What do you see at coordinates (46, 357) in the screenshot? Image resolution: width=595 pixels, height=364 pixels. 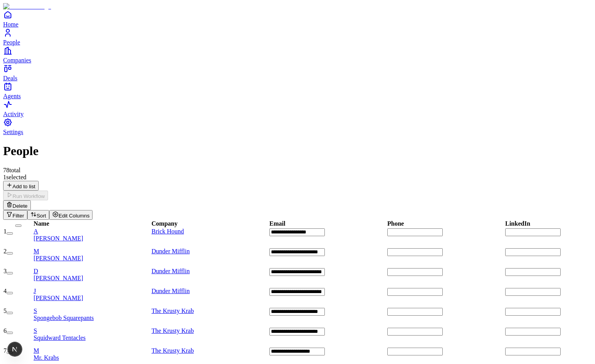 I see `span: Mr. Krabs` at bounding box center [46, 357].